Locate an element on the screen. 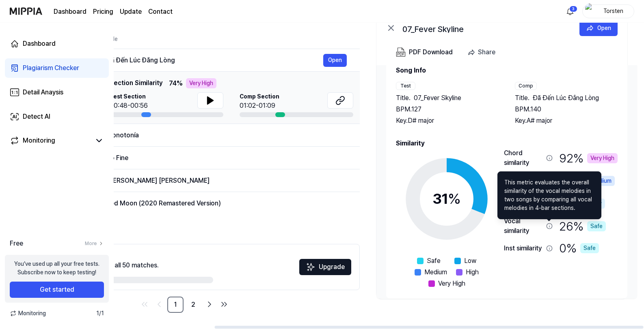  span: Free is located at coordinates (16, 244).